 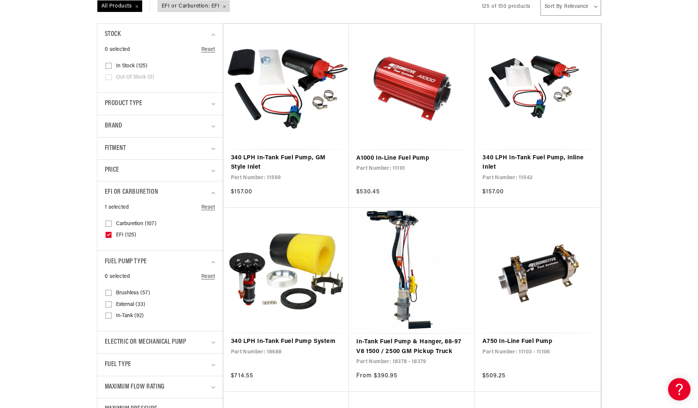 What do you see at coordinates (115, 149) in the screenshot?
I see `span: Fitment` at bounding box center [115, 149].